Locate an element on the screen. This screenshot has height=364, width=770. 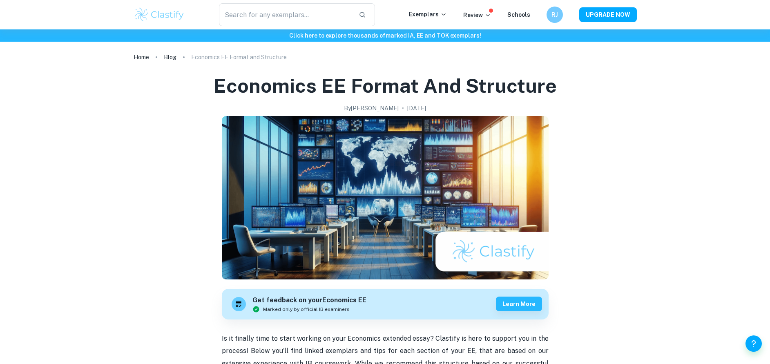
input: Search for any exemplars... is located at coordinates (285, 15).